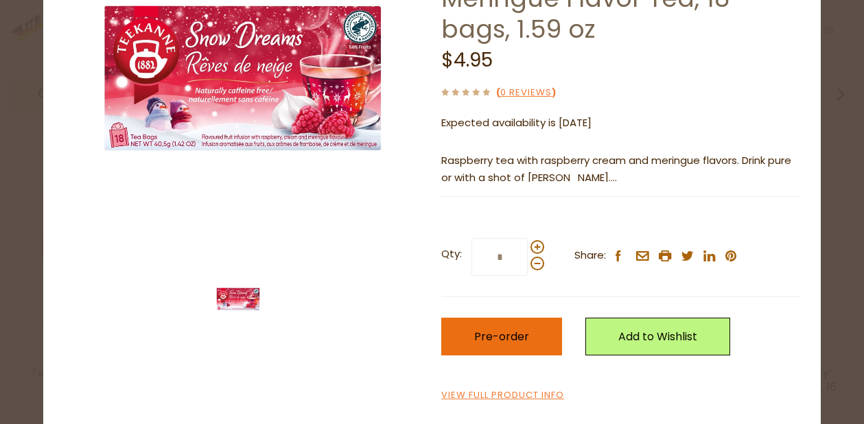 The width and height of the screenshot is (864, 424). Describe the element at coordinates (502, 336) in the screenshot. I see `span: Pre-order` at that location.